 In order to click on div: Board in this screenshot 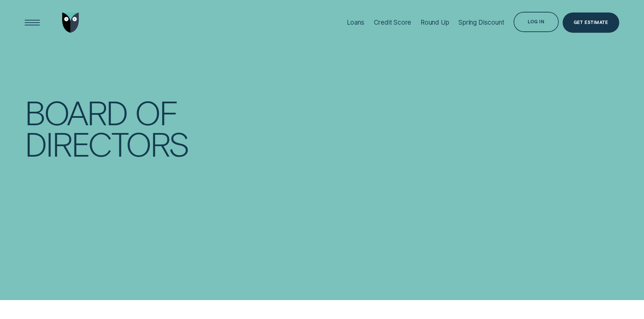, I will do `click(75, 112)`.